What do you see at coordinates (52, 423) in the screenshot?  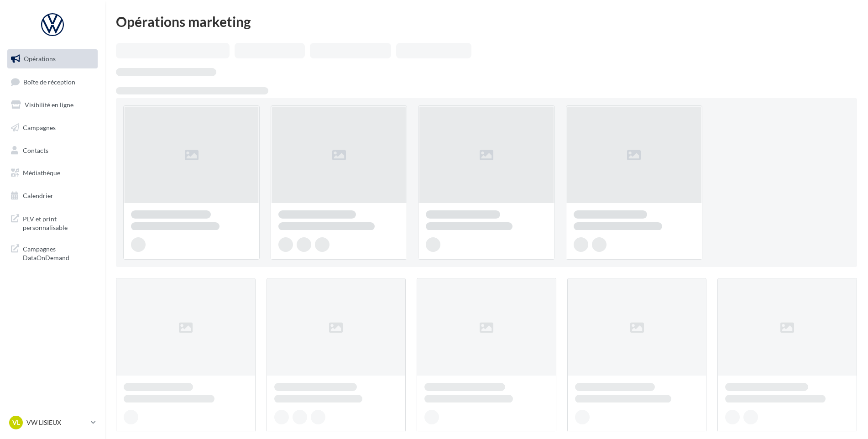 I see `a: VL VW LISIEUX` at bounding box center [52, 423].